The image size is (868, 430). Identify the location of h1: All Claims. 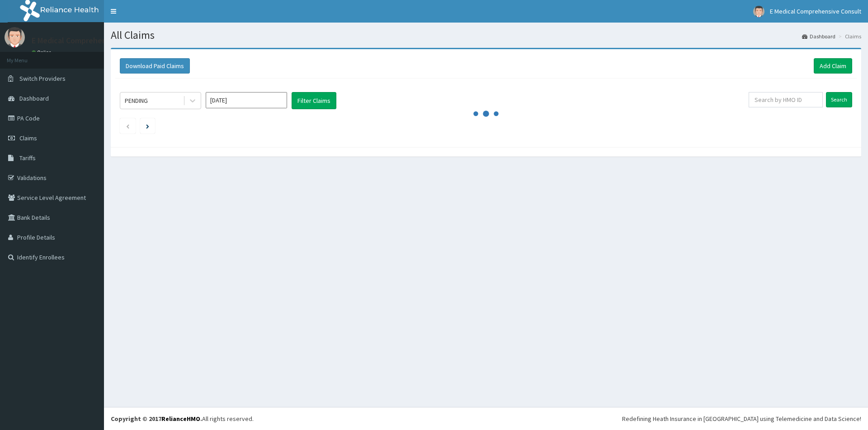
(486, 35).